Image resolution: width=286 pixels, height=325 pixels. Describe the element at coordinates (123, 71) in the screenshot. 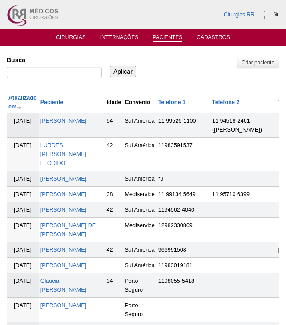

I see `input: Aplicar` at that location.